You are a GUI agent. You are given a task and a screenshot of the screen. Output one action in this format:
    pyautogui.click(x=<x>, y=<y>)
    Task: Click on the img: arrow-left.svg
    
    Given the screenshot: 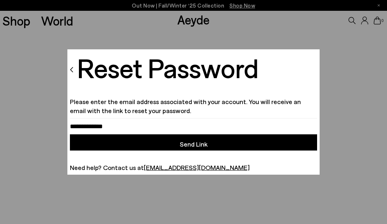 What is the action you would take?
    pyautogui.click(x=72, y=70)
    